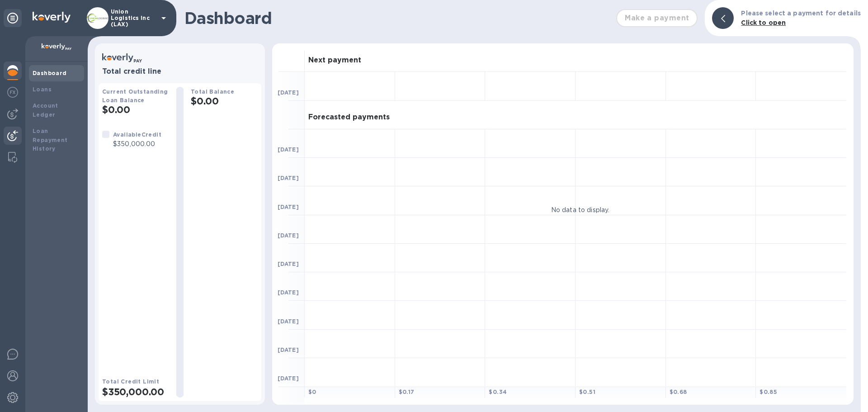 Image resolution: width=868 pixels, height=412 pixels. Describe the element at coordinates (213, 91) in the screenshot. I see `b: Total Balance` at that location.